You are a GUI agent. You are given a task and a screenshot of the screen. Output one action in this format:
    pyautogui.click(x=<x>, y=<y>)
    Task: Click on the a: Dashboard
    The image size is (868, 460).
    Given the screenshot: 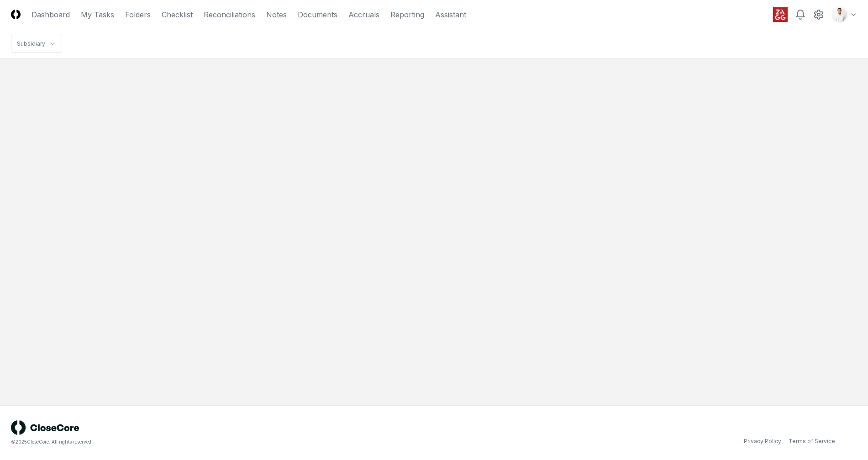 What is the action you would take?
    pyautogui.click(x=51, y=14)
    